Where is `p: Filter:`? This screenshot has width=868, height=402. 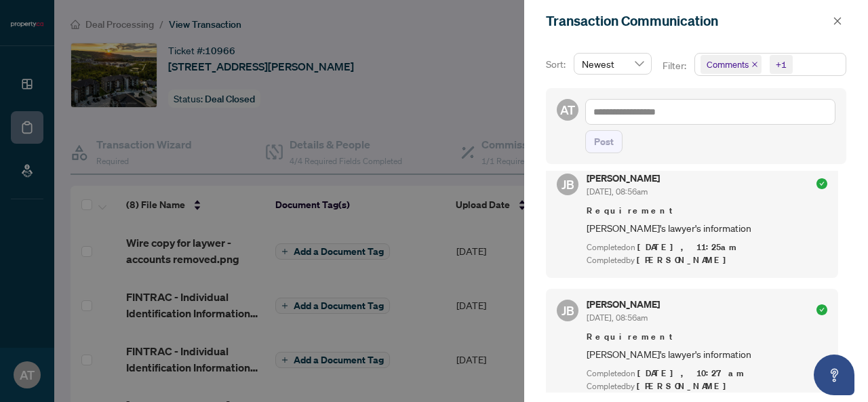
p: Filter: is located at coordinates (676, 65).